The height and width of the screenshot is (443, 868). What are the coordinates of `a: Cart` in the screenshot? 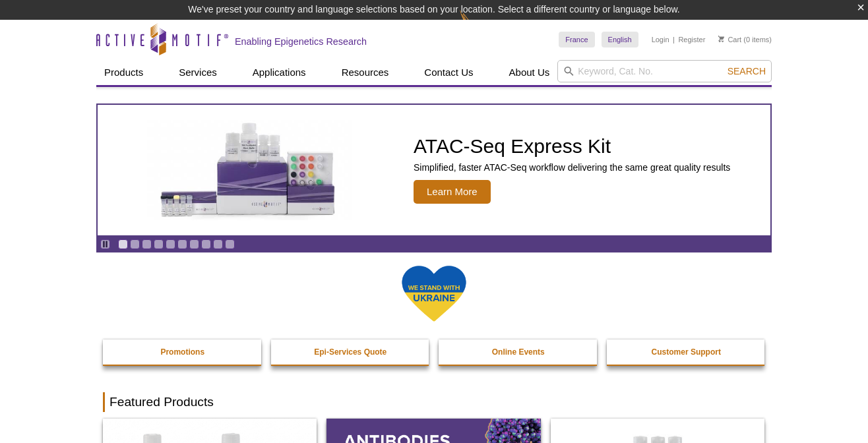 It's located at (729, 40).